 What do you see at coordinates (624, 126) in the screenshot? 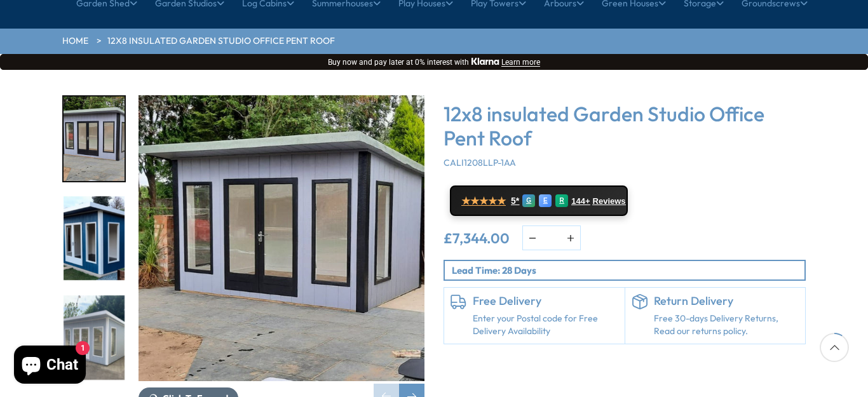
I see `h3: 12x8 insulated Garden Studio Office Pent Roof` at bounding box center [624, 126].